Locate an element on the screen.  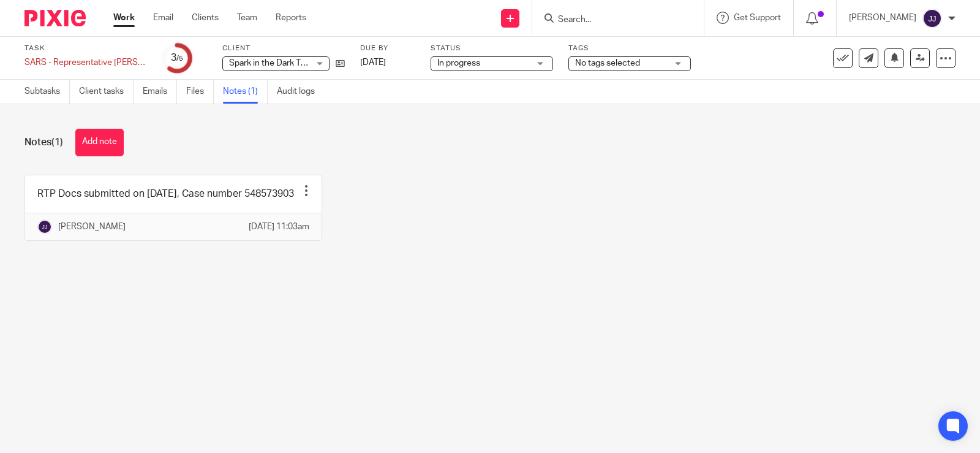
label: Status is located at coordinates (491, 49).